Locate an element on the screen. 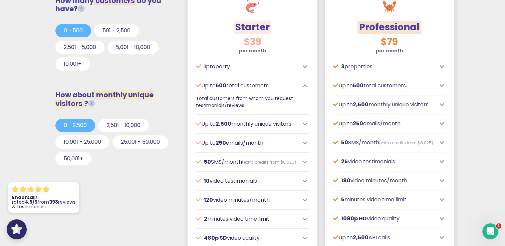 The height and width of the screenshot is (246, 505). button: 50,001+ is located at coordinates (73, 159).